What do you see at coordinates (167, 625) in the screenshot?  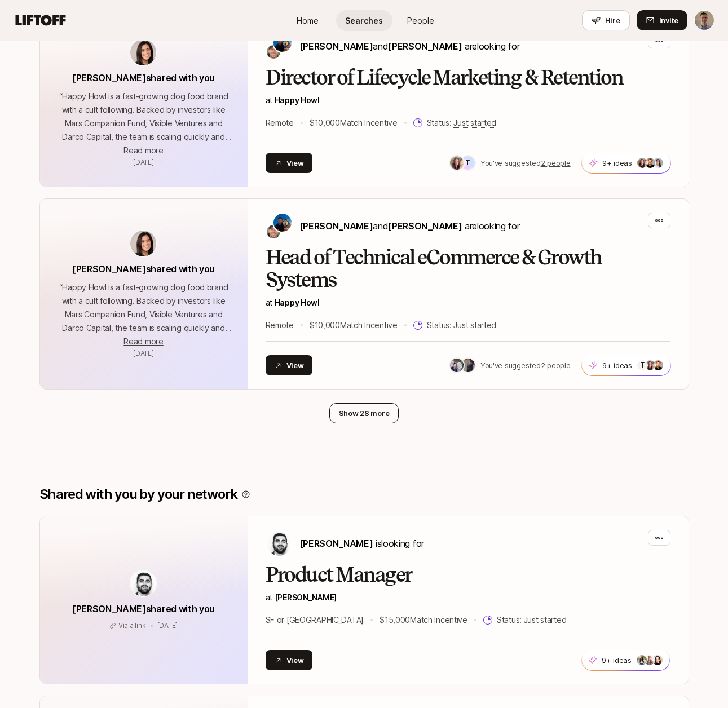 I see `span: August 7, 2025 5:03pm` at bounding box center [167, 625].